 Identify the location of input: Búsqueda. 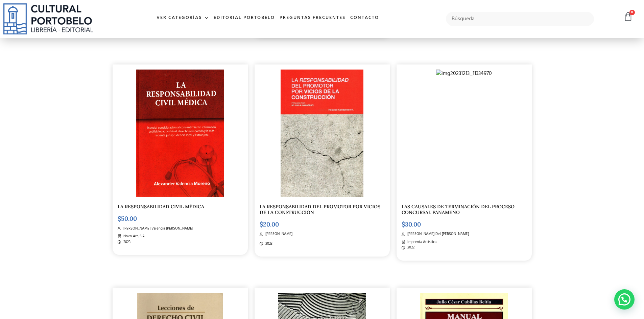
(520, 19).